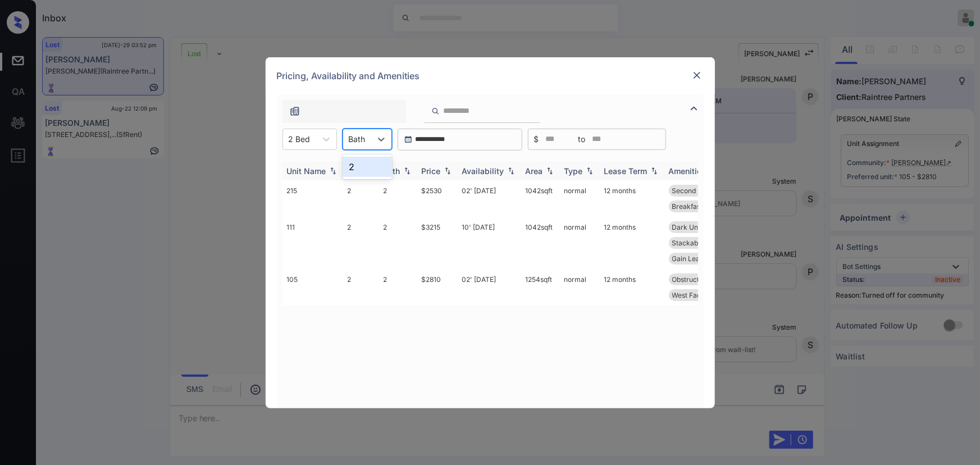 This screenshot has width=980, height=465. What do you see at coordinates (437, 198) in the screenshot?
I see `td: $2530` at bounding box center [437, 198].